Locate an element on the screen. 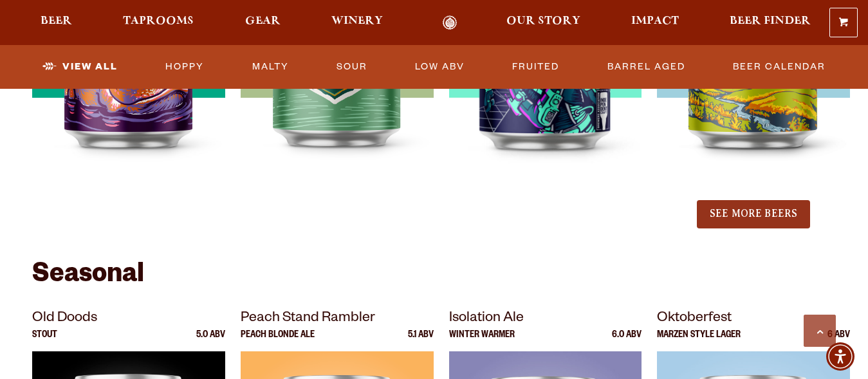 Image resolution: width=868 pixels, height=379 pixels. p: Winter Warmer is located at coordinates (482, 341).